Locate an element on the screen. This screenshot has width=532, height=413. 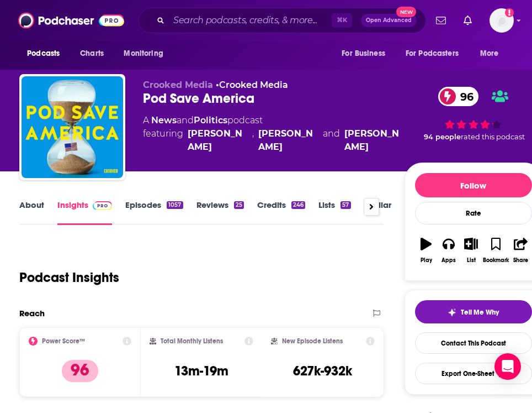
button: Bookmark is located at coordinates (496, 250).